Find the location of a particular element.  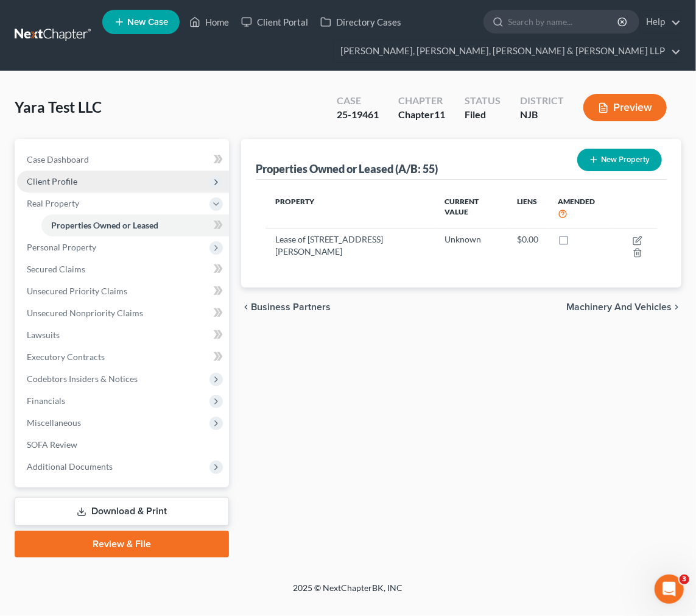

i: chevron_right is located at coordinates (676, 307).